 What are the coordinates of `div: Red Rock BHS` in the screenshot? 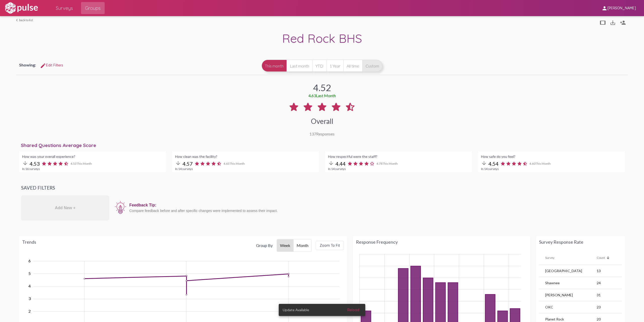 It's located at (322, 39).